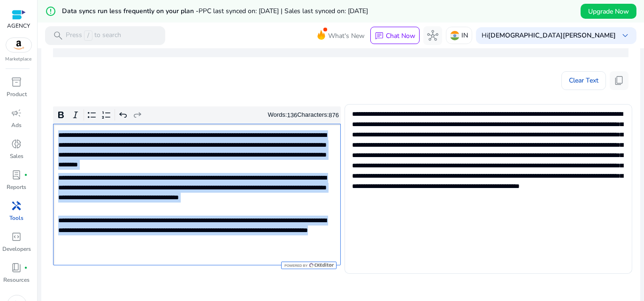 The width and height of the screenshot is (644, 301). Describe the element at coordinates (625, 36) in the screenshot. I see `span: keyboard_arrow_down` at that location.